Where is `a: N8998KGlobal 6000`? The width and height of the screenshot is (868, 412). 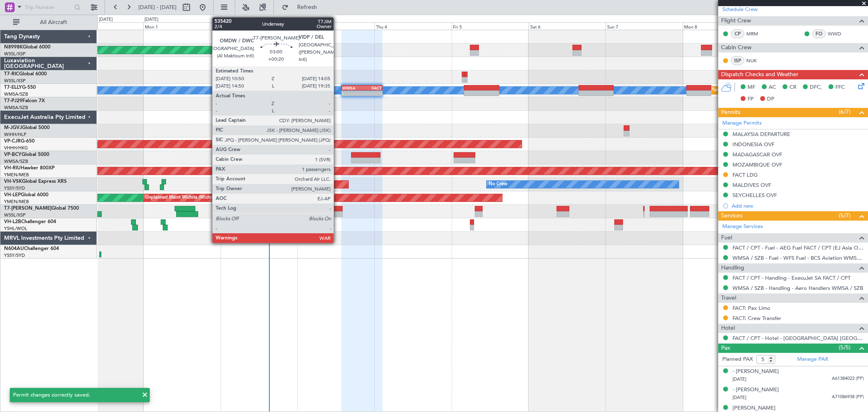 a: N8998KGlobal 6000 is located at coordinates (27, 47).